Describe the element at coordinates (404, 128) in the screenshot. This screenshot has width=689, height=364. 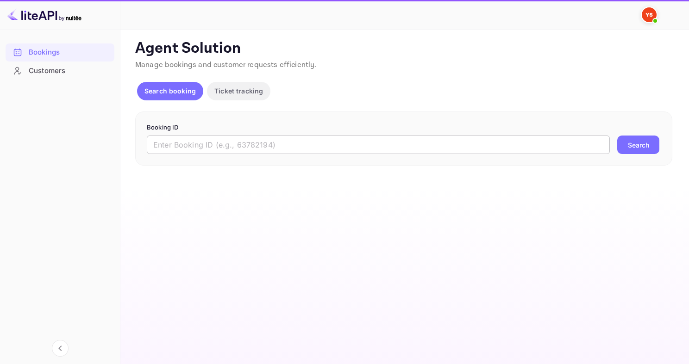
I see `p: Booking ID` at that location.